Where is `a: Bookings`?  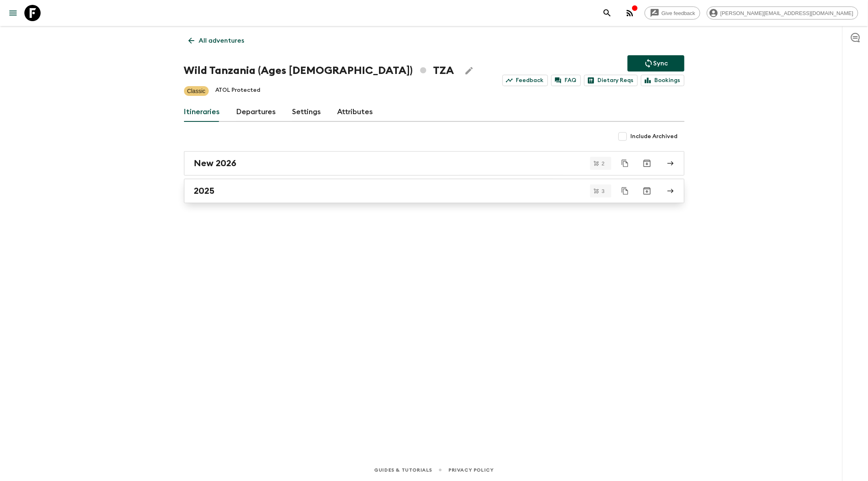
a: Bookings is located at coordinates (662, 81).